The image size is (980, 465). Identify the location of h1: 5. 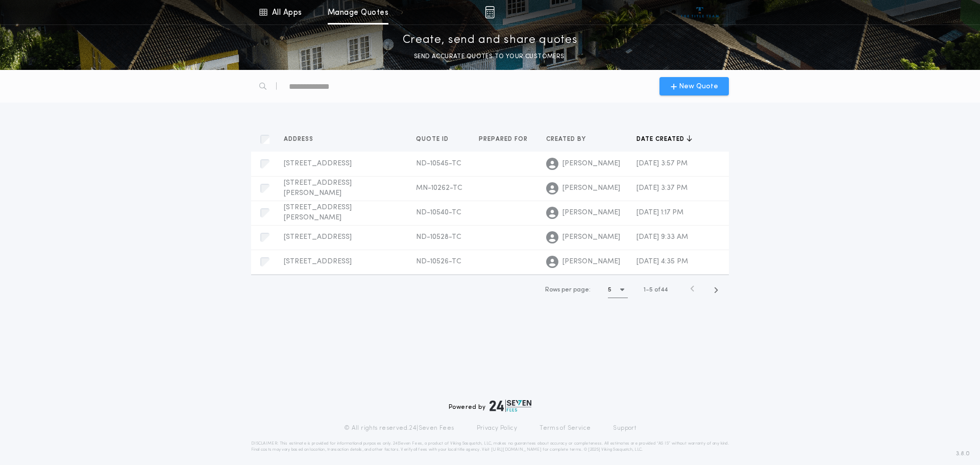
(610, 290).